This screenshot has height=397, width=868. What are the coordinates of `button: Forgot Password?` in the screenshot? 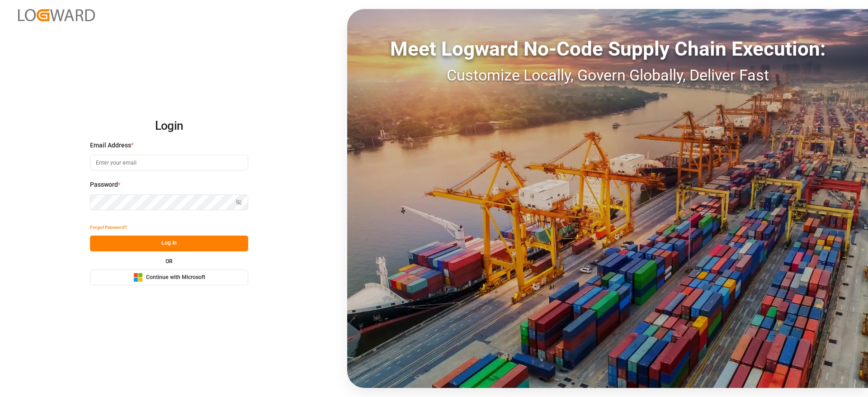 It's located at (108, 227).